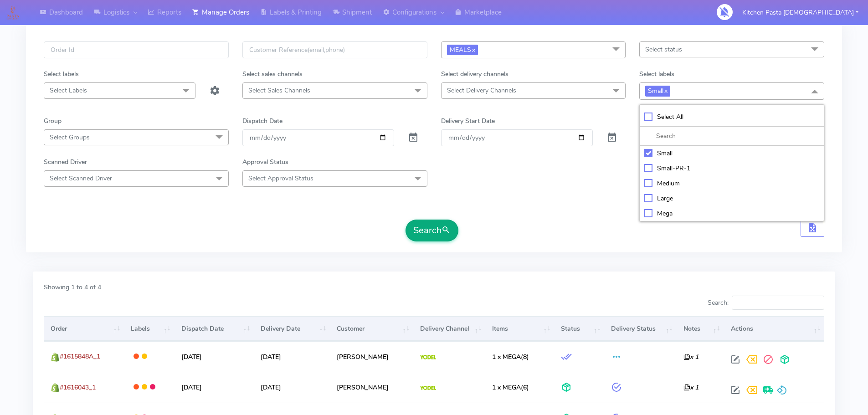 This screenshot has width=868, height=415. Describe the element at coordinates (663, 49) in the screenshot. I see `span: Select status` at that location.